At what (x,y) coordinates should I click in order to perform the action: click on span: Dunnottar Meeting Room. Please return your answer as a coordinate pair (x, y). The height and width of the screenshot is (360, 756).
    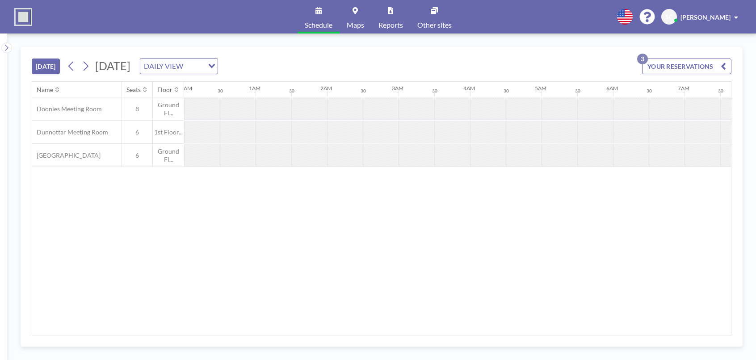
    Looking at the image, I should click on (70, 132).